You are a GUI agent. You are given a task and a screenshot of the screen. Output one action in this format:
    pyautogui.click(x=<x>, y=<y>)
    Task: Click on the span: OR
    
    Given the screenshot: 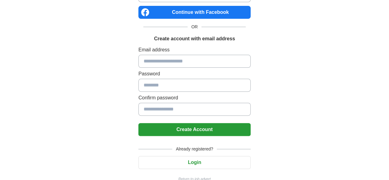 What is the action you would take?
    pyautogui.click(x=194, y=27)
    